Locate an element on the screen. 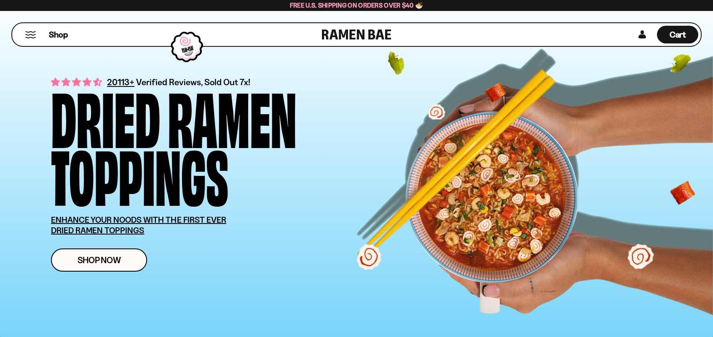 The width and height of the screenshot is (713, 337). a: Shop Now is located at coordinates (99, 260).